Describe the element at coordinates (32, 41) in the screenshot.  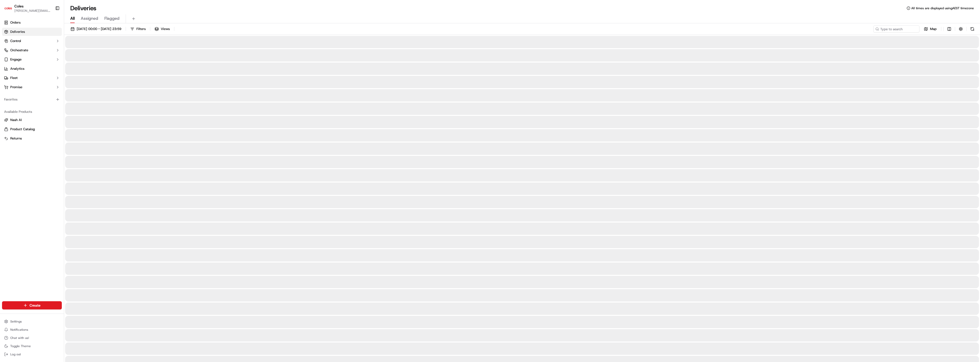
I see `button: Control` at that location.